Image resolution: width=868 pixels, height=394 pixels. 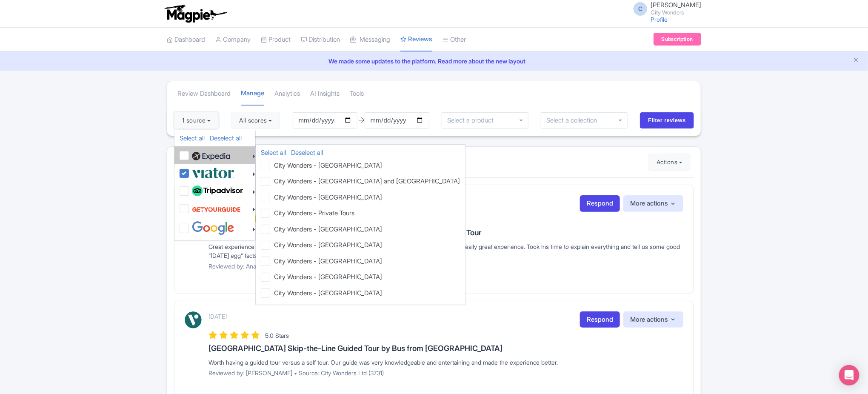 What do you see at coordinates (313, 213) in the screenshot?
I see `label: City Wonders - Private Tours` at bounding box center [313, 213].